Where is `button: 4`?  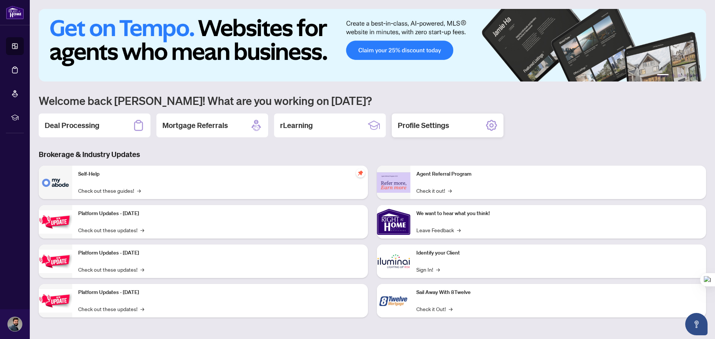
button: 4 is located at coordinates (685, 76).